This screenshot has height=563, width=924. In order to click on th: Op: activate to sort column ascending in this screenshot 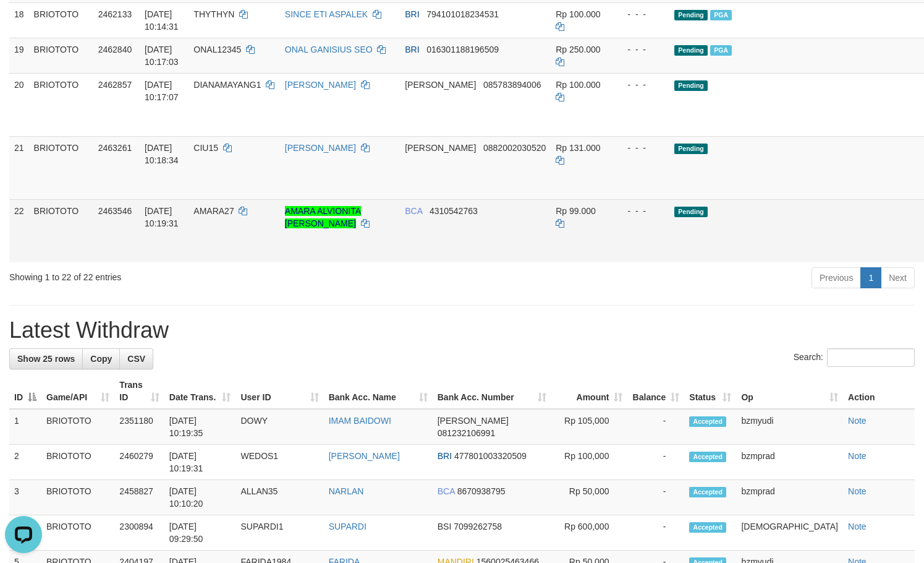, I will do `click(789, 391)`.